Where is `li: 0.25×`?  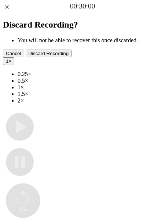 li: 0.25× is located at coordinates (90, 74).